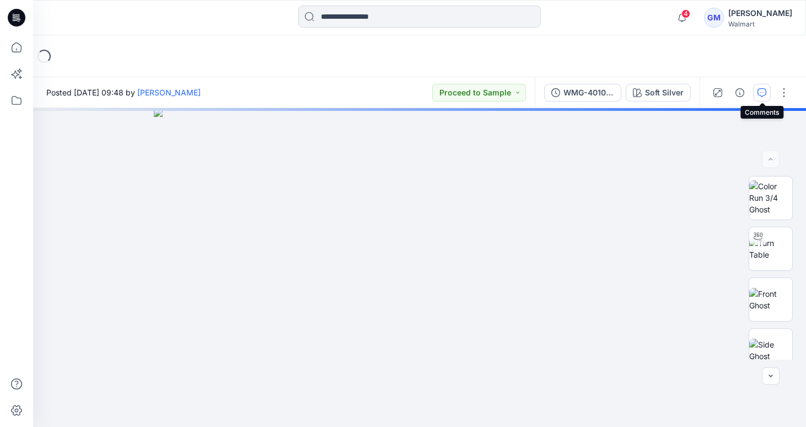 The image size is (806, 427). What do you see at coordinates (771, 350) in the screenshot?
I see `img: Side Ghost` at bounding box center [771, 350].